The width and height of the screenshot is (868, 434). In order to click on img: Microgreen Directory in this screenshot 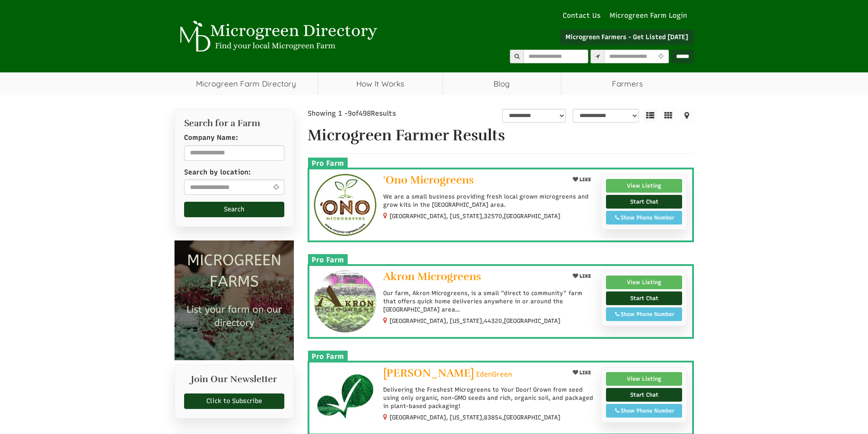, I will do `click(277, 37)`.